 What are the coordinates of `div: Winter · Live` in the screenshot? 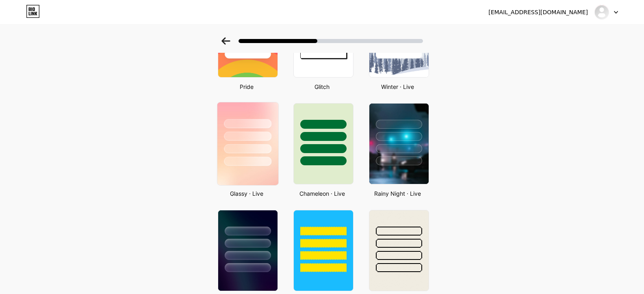 It's located at (398, 87).